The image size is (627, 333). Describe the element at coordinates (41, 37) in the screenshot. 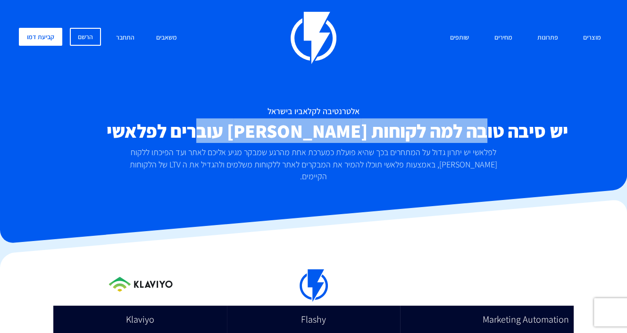

I see `a: קביעת דמו` at that location.